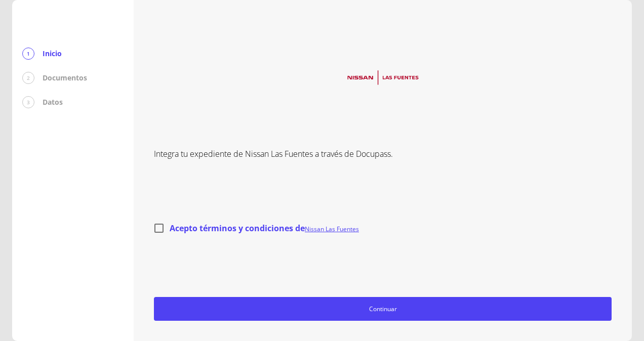 The image size is (644, 341). What do you see at coordinates (28, 102) in the screenshot?
I see `div: 3` at bounding box center [28, 102].